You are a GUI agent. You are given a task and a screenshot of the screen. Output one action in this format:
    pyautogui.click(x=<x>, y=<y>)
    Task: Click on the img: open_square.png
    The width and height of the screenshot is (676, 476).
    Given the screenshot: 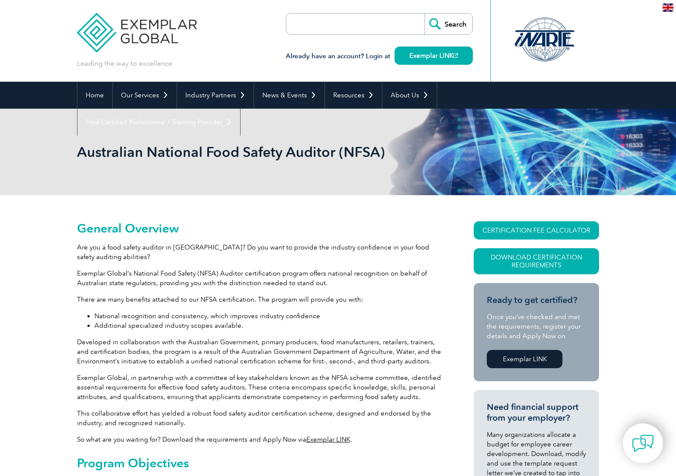 What is the action you would take?
    pyautogui.click(x=455, y=55)
    